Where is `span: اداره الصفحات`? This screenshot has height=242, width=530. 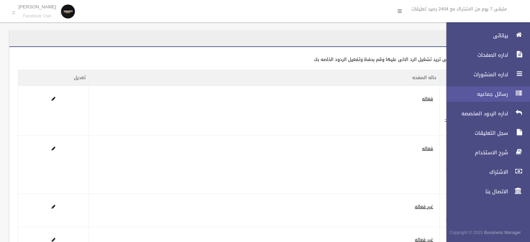 span: اداره الصفحات is located at coordinates (476, 55).